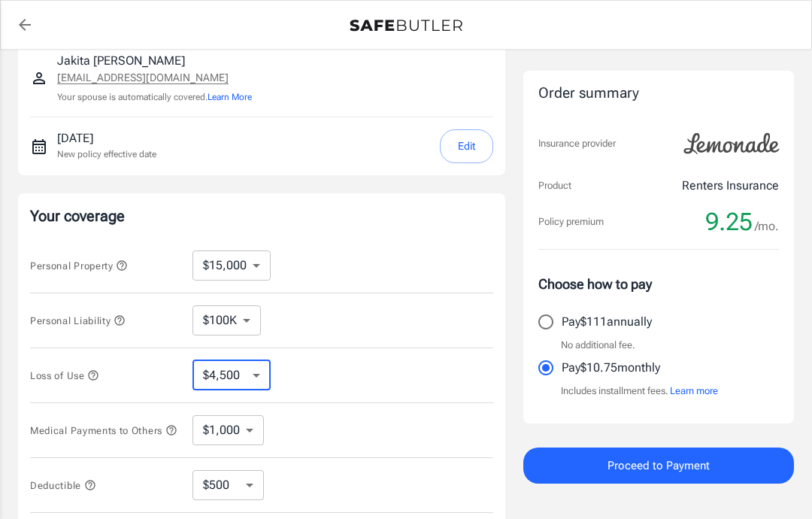 The width and height of the screenshot is (812, 519). I want to click on p: Pay $10.75 monthly, so click(610, 367).